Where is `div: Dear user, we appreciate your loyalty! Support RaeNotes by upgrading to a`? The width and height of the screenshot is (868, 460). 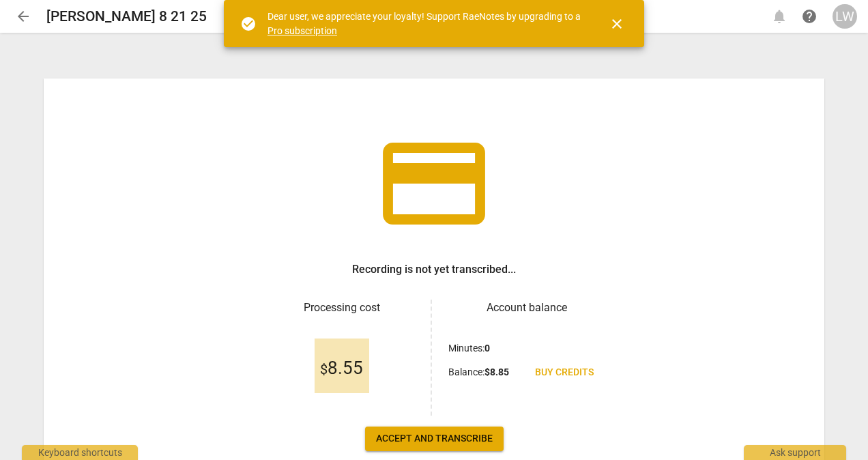
div: Dear user, we appreciate your loyalty! Support RaeNotes by upgrading to a is located at coordinates (425, 24).